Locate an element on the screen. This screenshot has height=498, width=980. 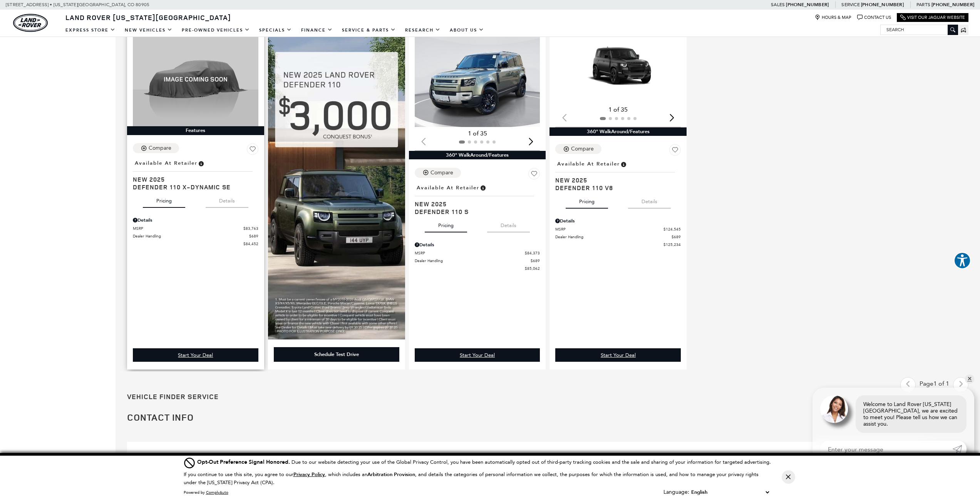
a: Available at RetailerNew 2025Defender 110 S is located at coordinates (477, 199).